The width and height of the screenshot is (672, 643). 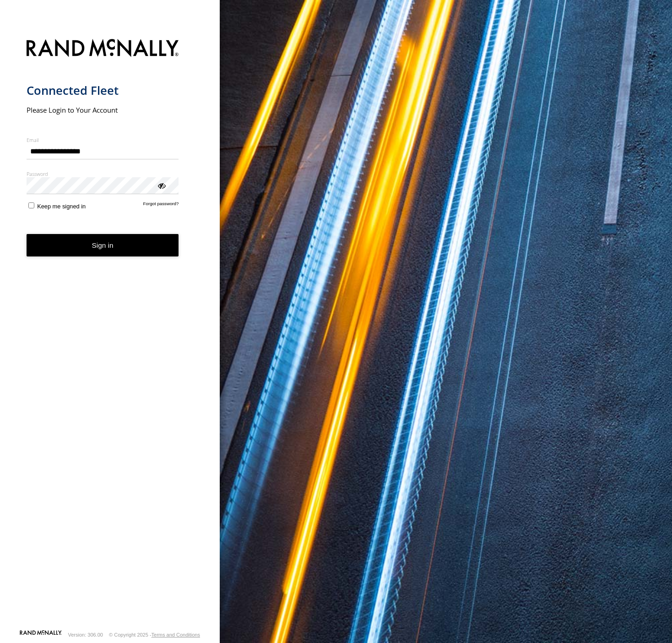 I want to click on label: Password, so click(x=103, y=174).